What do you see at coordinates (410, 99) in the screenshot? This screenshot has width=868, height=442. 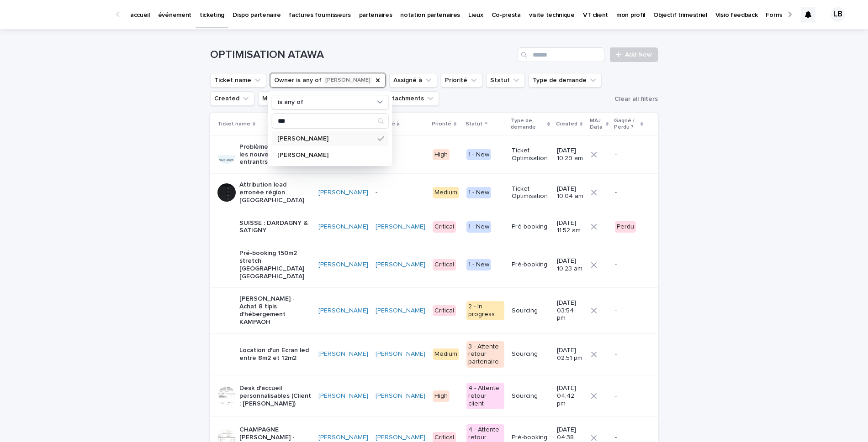 I see `button: Attachments` at bounding box center [410, 99].